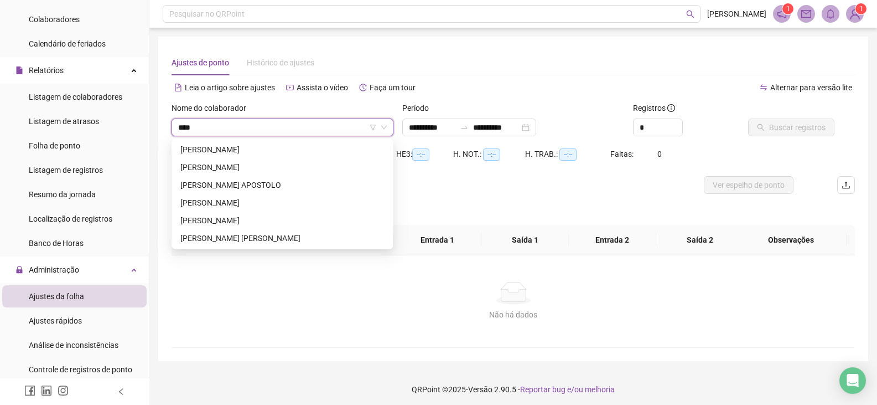  What do you see at coordinates (764, 87) in the screenshot?
I see `span: swap` at bounding box center [764, 87].